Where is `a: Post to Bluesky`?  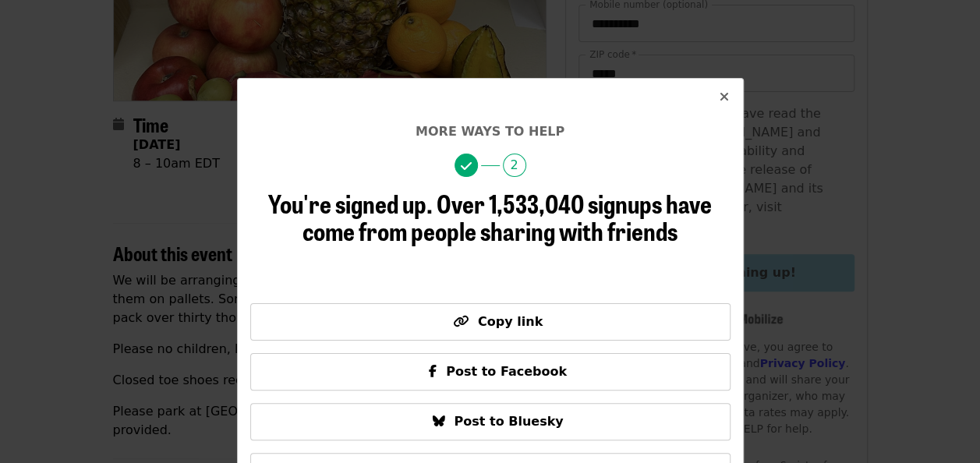
a: Post to Bluesky is located at coordinates (490, 421).